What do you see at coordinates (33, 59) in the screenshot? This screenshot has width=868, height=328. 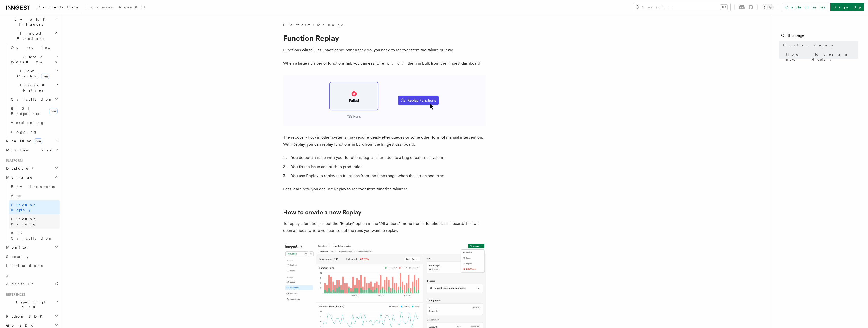 I see `span: Steps & Workflows` at bounding box center [33, 59].